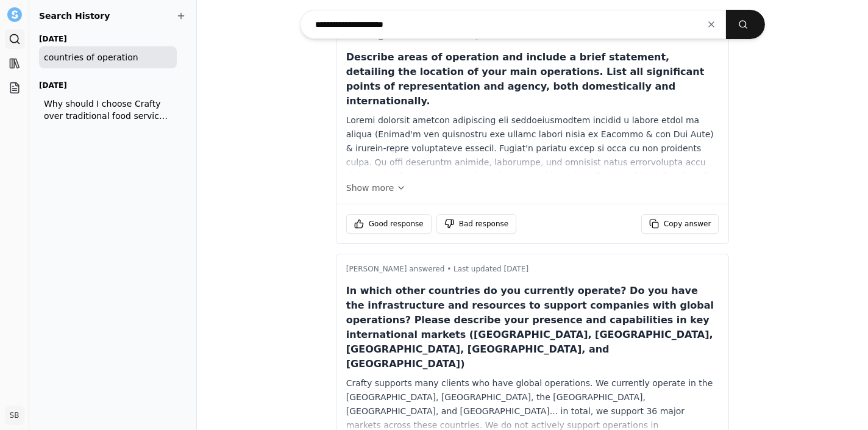  Describe the element at coordinates (14, 88) in the screenshot. I see `a: Projects` at that location.